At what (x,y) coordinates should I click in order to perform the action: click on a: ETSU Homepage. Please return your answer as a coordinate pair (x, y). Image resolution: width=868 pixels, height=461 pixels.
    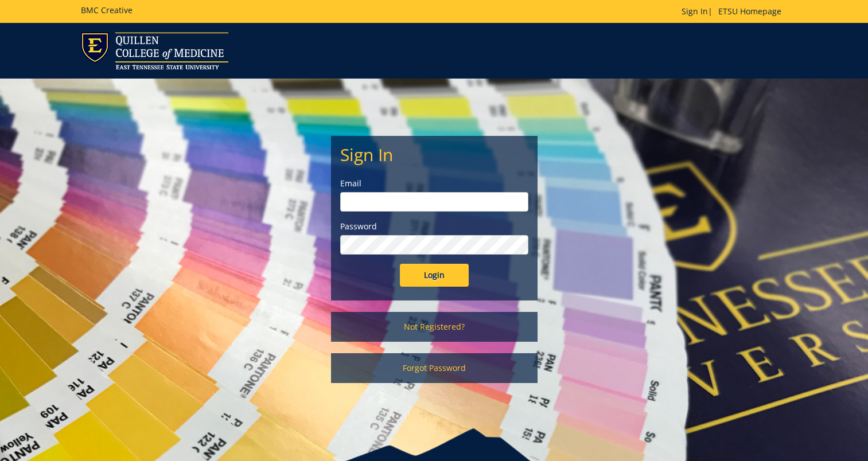
    Looking at the image, I should click on (750, 11).